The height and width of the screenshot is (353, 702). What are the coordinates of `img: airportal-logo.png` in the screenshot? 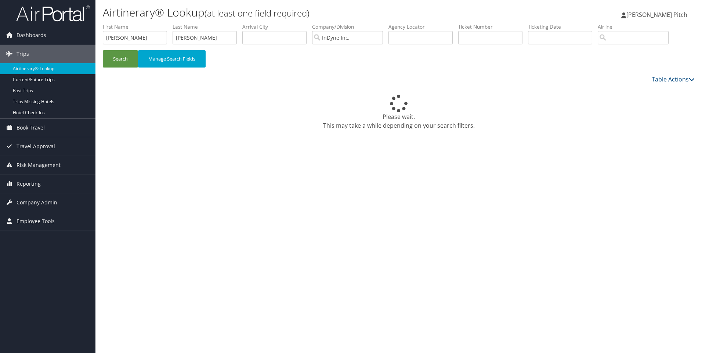 It's located at (53, 13).